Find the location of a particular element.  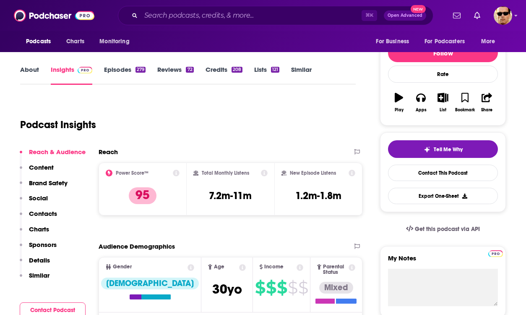

p: Details is located at coordinates (39, 260).